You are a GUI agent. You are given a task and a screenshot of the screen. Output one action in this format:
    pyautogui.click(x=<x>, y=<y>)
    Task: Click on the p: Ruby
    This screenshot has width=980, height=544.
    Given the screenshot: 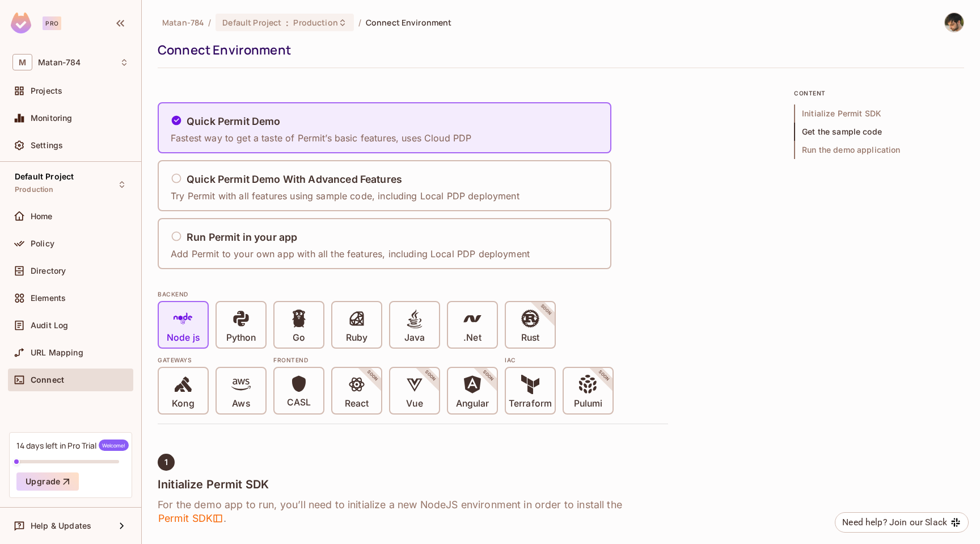 What is the action you would take?
    pyautogui.click(x=357, y=338)
    